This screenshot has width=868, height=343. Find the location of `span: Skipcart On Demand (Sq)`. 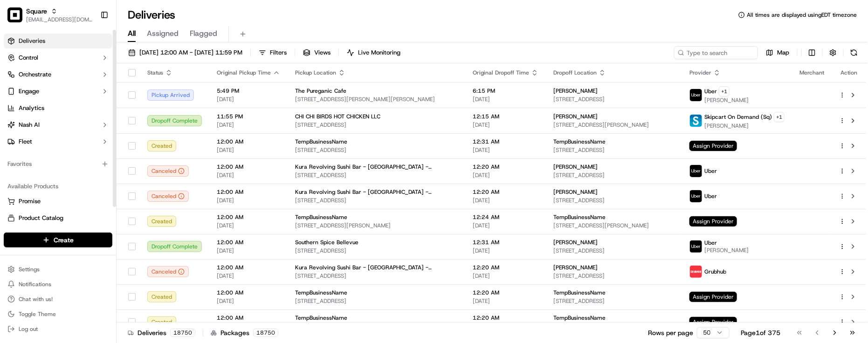

span: Skipcart On Demand (Sq) is located at coordinates (738, 117).